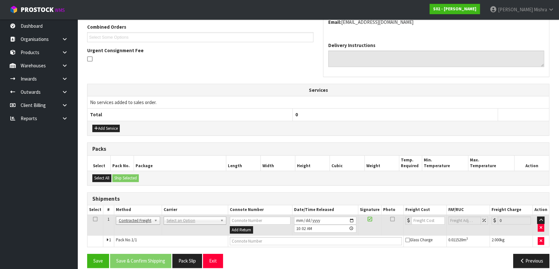 This screenshot has height=269, width=559. Describe the element at coordinates (464, 221) in the screenshot. I see `input: Freight Adjustment` at that location.